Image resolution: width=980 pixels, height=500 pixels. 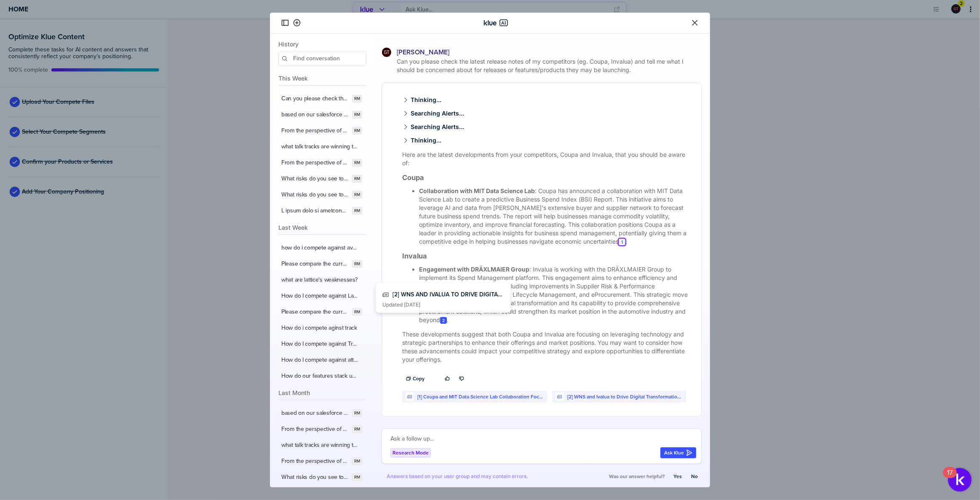 What do you see at coordinates (694, 476) in the screenshot?
I see `button: No` at bounding box center [694, 476].